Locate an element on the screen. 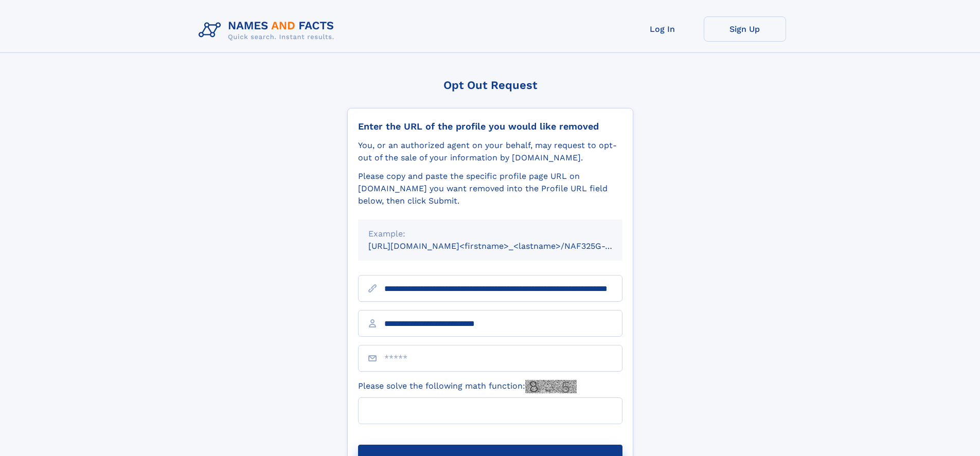 The height and width of the screenshot is (456, 980). a: Log In is located at coordinates (663, 29).